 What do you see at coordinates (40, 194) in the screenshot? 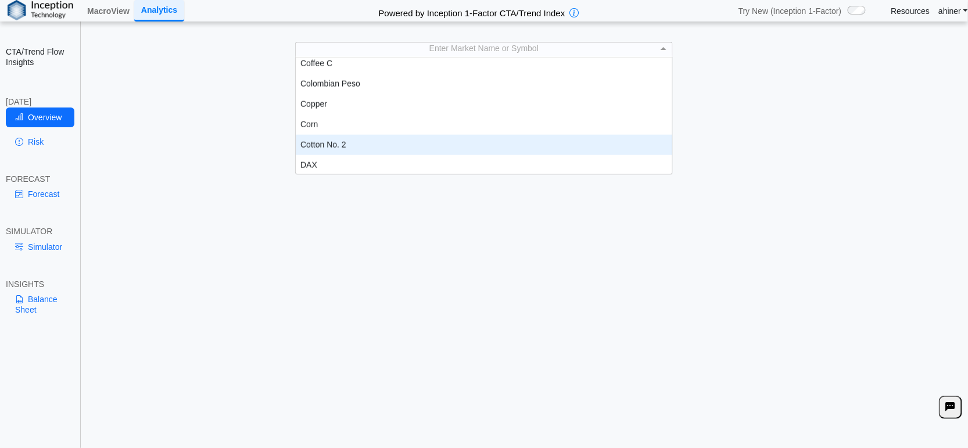
I see `a: Forecast` at bounding box center [40, 194].